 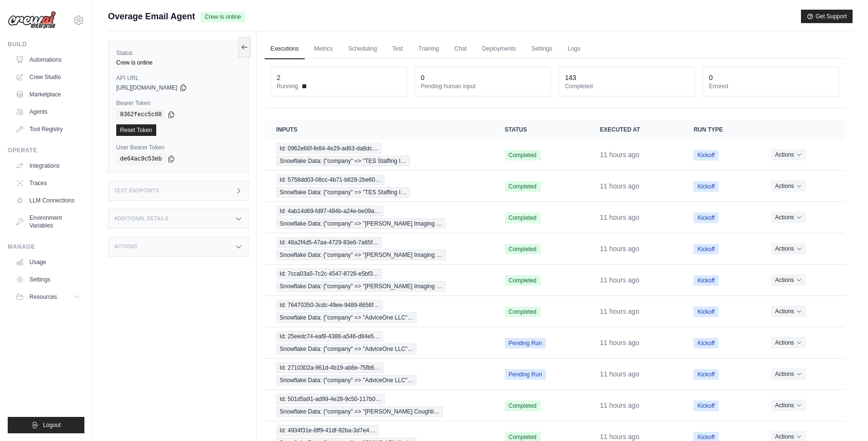 I want to click on button: Resources, so click(x=48, y=297).